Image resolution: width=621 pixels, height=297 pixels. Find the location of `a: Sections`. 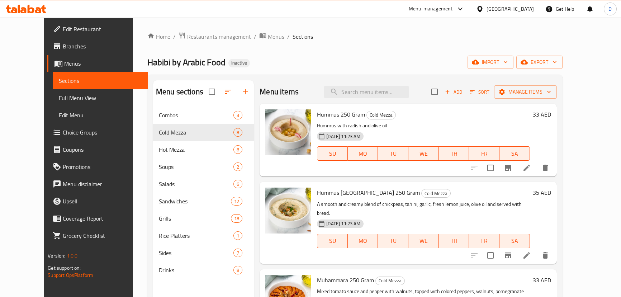

a: Sections is located at coordinates (100, 81).